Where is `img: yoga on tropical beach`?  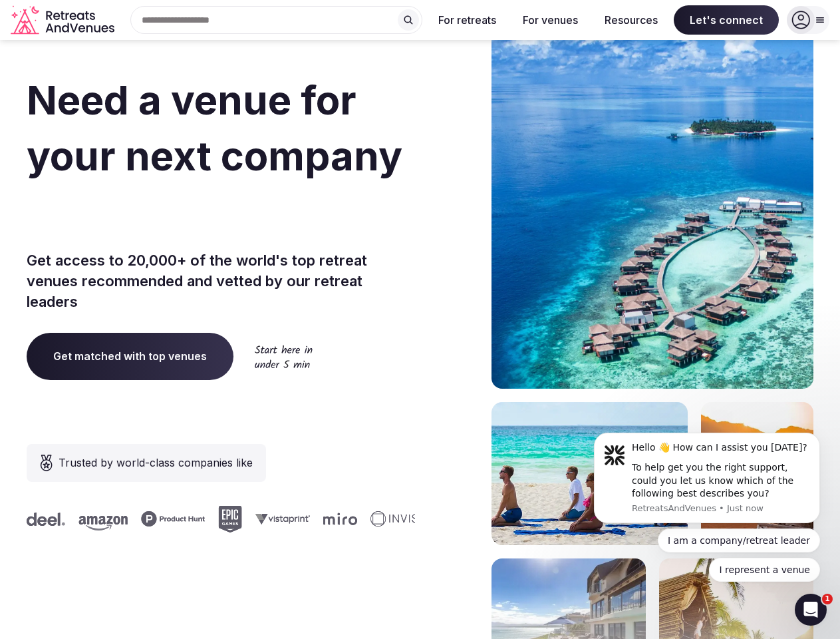 img: yoga on tropical beach is located at coordinates (589, 473).